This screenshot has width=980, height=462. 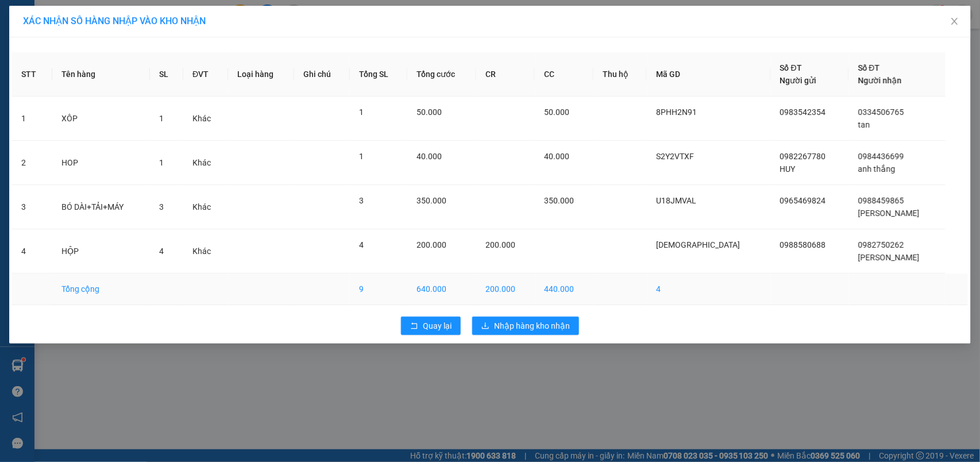 What do you see at coordinates (803, 245) in the screenshot?
I see `span: 0988580688` at bounding box center [803, 245].